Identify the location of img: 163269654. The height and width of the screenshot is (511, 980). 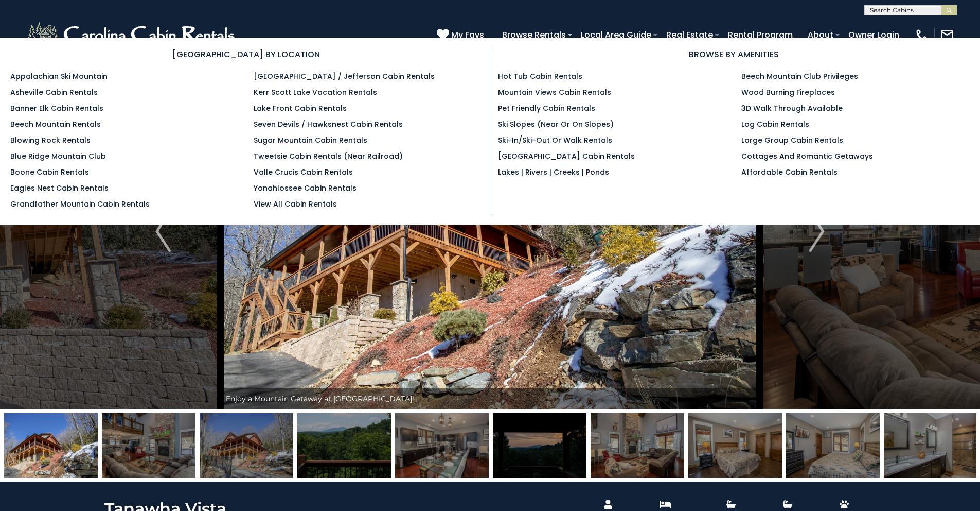
(149, 445).